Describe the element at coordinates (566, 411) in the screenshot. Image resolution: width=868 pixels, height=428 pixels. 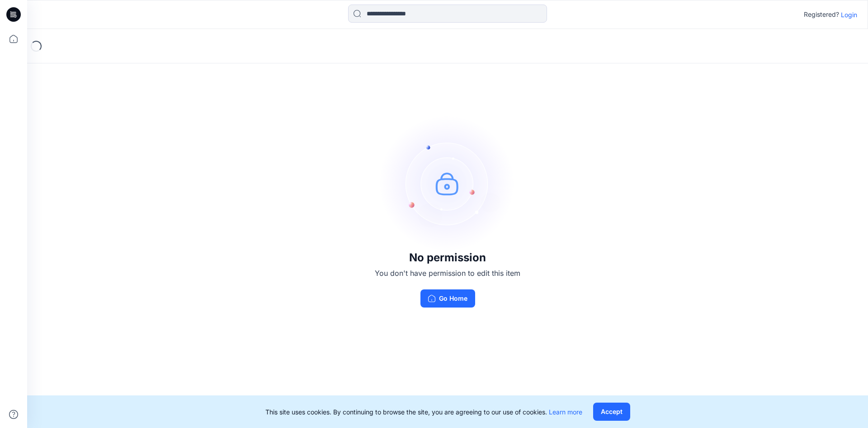
I see `a: Learn more` at that location.